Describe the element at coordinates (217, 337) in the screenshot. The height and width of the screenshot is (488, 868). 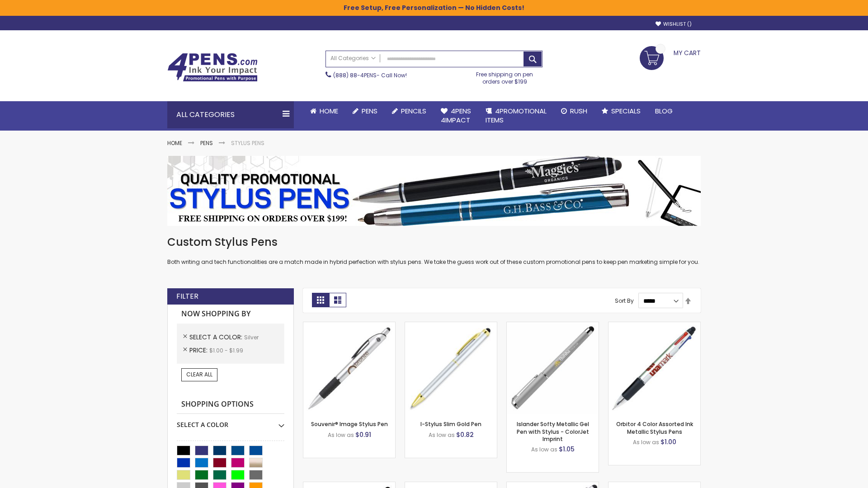
I see `span: Select A Color` at that location.